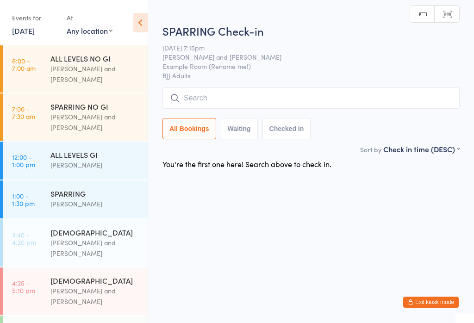  What do you see at coordinates (24, 239) in the screenshot?
I see `time: 3:40 - 4:20 pm` at bounding box center [24, 239].